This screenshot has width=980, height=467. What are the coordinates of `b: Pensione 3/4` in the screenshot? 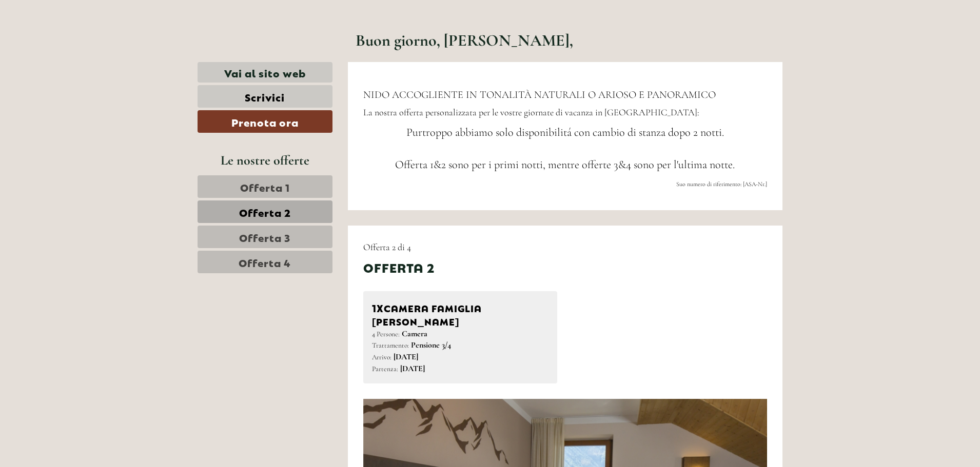 It's located at (431, 345).